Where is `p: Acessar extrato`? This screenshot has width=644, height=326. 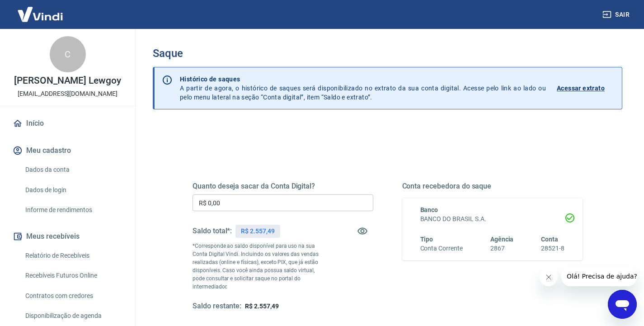
p: Acessar extrato is located at coordinates (581, 88).